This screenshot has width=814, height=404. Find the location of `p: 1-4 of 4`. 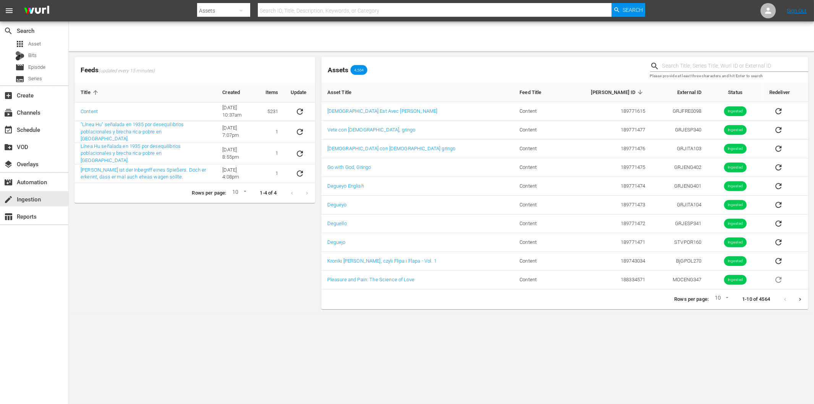

p: 1-4 of 4 is located at coordinates (268, 193).